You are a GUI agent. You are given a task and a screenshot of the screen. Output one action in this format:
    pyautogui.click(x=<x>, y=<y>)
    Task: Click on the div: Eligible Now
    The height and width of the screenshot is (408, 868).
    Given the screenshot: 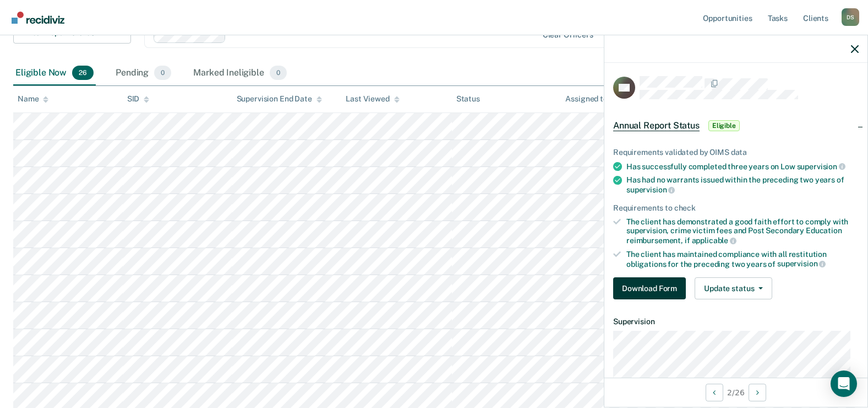 What is the action you would take?
    pyautogui.click(x=54, y=73)
    